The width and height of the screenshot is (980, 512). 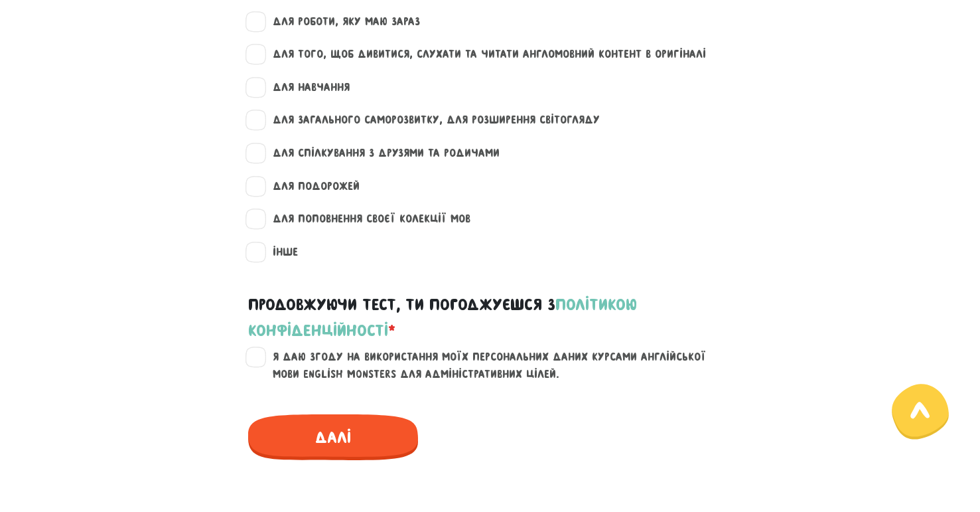 I want to click on label: для поповнення своєї колекції мов, so click(x=366, y=219).